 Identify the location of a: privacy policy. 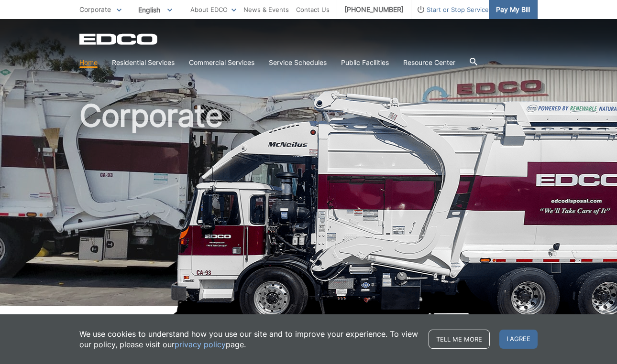
(200, 344).